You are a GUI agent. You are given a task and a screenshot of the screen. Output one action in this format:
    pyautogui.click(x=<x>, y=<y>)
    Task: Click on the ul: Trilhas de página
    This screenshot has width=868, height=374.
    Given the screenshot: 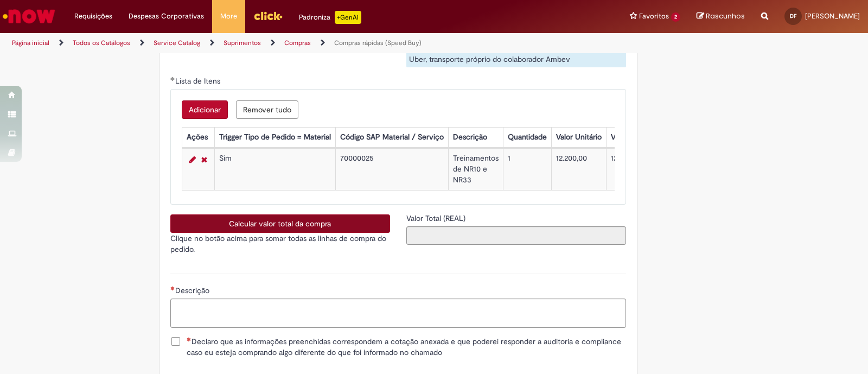 What is the action you would take?
    pyautogui.click(x=289, y=43)
    